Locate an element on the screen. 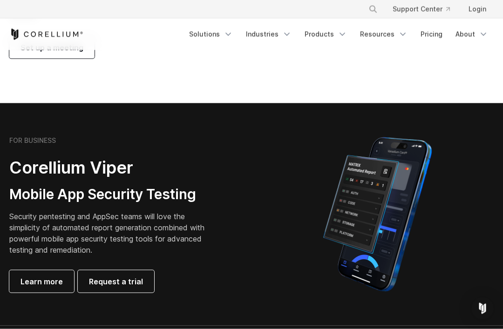 This screenshot has width=503, height=329. a: Pricing is located at coordinates (431, 34).